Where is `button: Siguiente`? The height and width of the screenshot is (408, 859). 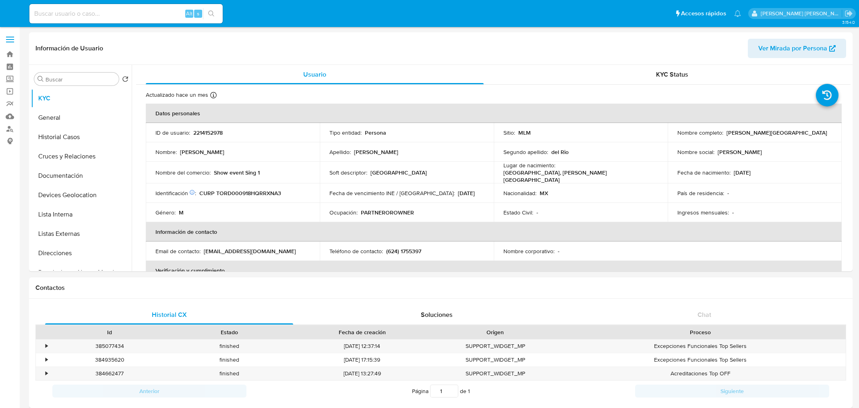 button: Siguiente is located at coordinates (732, 391).